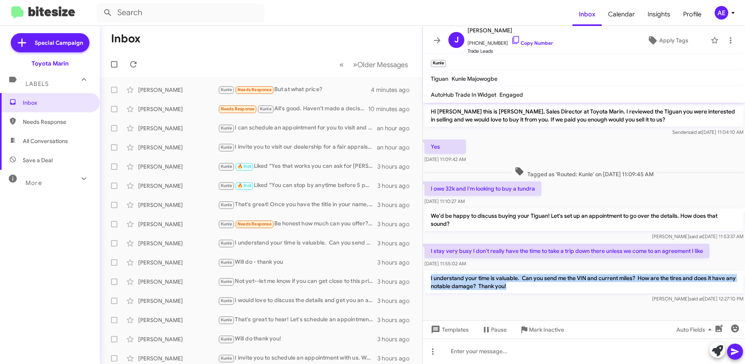  Describe the element at coordinates (692, 14) in the screenshot. I see `span: Profile` at that location.